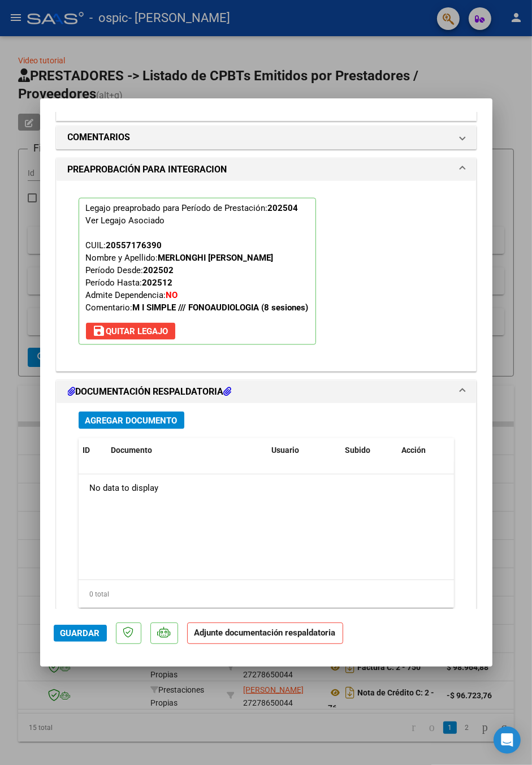 This screenshot has height=765, width=532. Describe the element at coordinates (131, 332) in the screenshot. I see `span: Quitar Legajo` at that location.